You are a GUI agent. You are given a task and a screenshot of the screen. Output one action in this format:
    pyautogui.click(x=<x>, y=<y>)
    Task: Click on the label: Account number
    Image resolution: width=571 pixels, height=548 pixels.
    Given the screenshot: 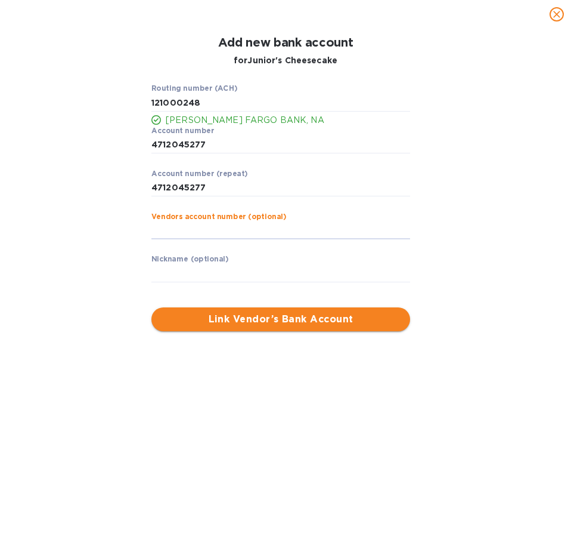 What is the action you would take?
    pyautogui.click(x=183, y=131)
    